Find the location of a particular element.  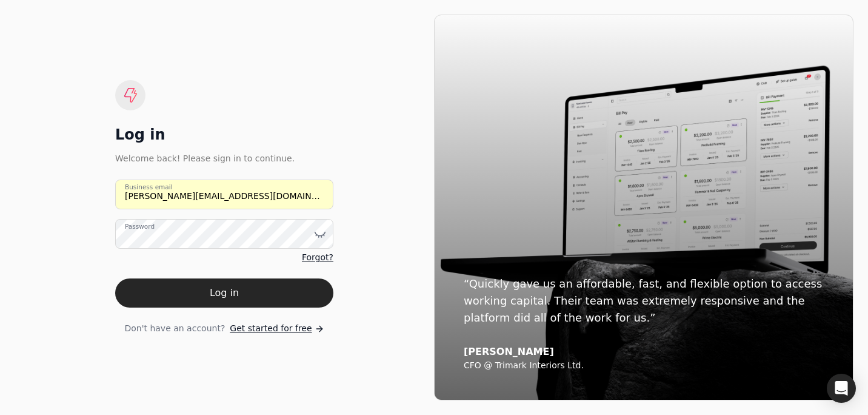

button: Log in is located at coordinates (224, 293).